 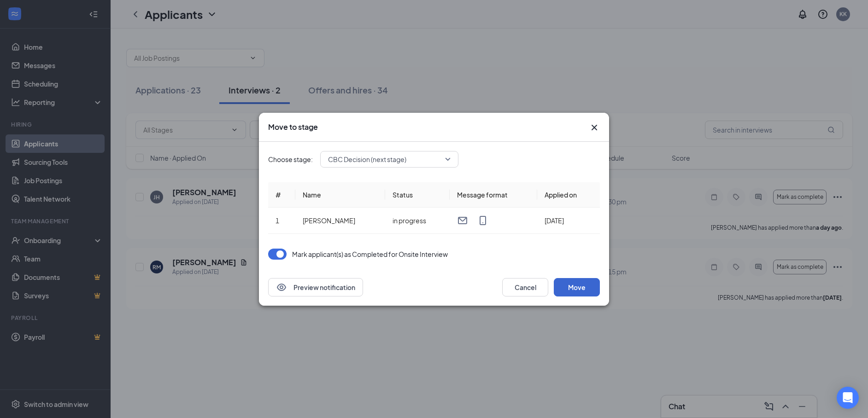 I want to click on th: Message format, so click(x=493, y=195).